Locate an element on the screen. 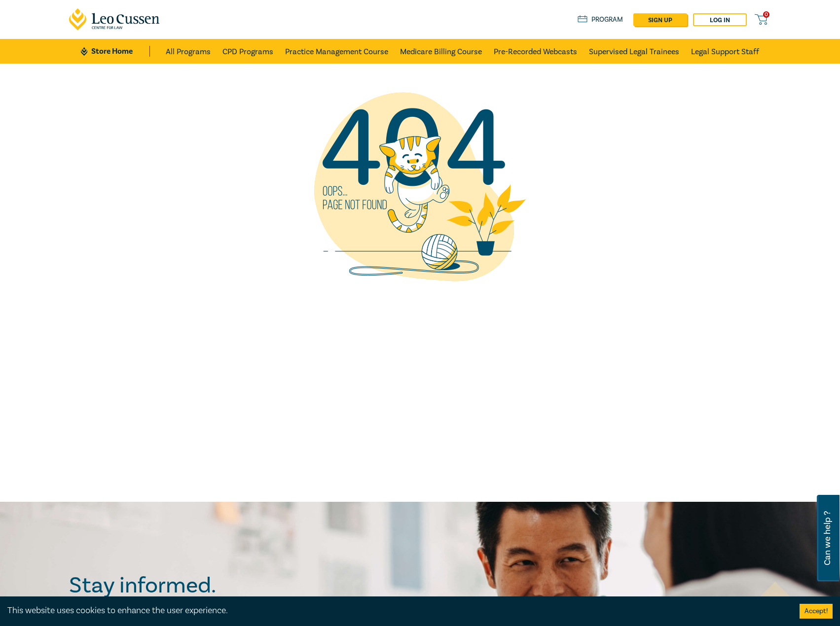  a: Practice Management Course is located at coordinates (336, 51).